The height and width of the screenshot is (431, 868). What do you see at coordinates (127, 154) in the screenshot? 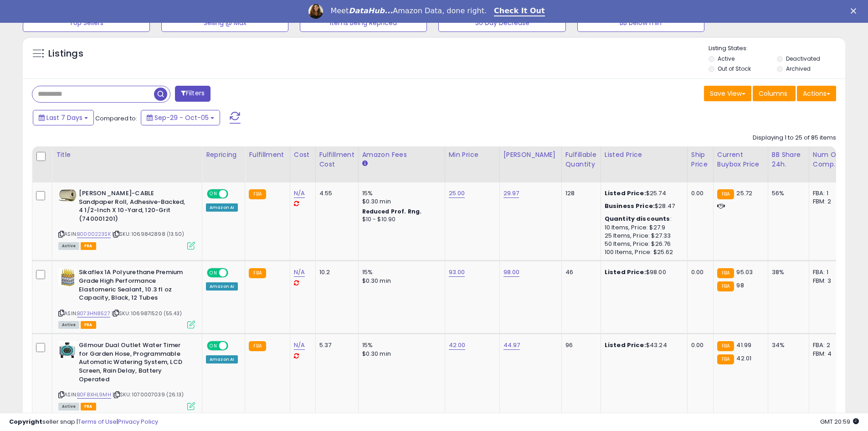
I see `div: Title` at bounding box center [127, 154].